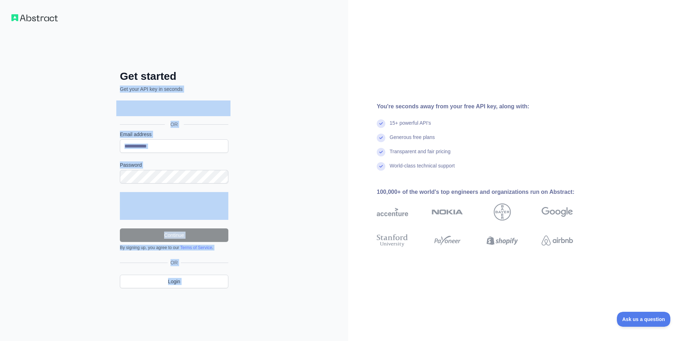 This screenshot has height=341, width=685. Describe the element at coordinates (486, 107) in the screenshot. I see `div: You're seconds away from your free API key, along with:` at that location.